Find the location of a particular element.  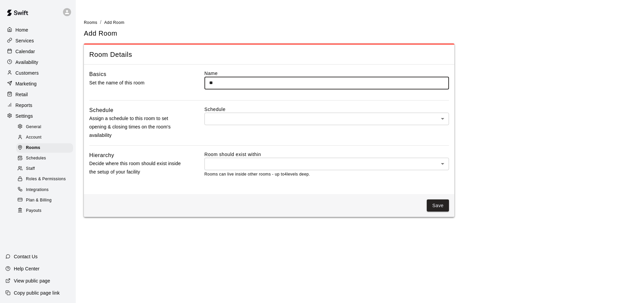

p: Help Center is located at coordinates (26, 269).